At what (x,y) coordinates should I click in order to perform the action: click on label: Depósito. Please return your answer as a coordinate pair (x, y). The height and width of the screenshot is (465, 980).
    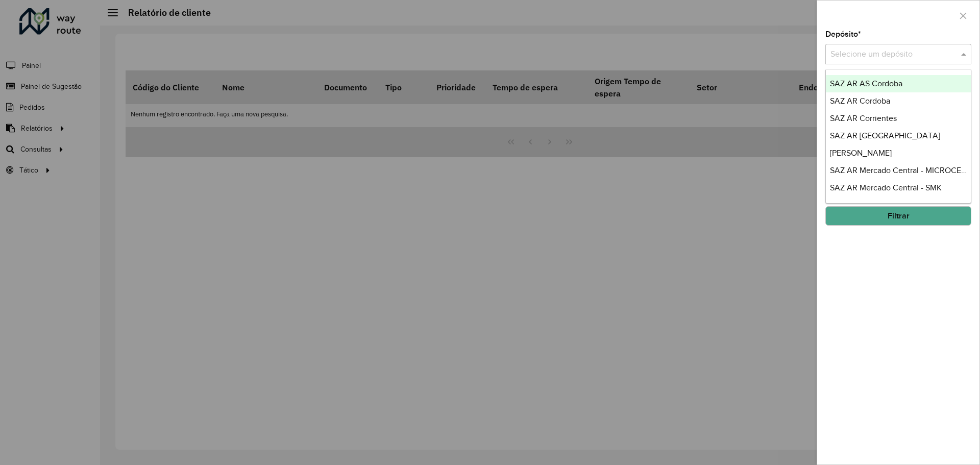
    Looking at the image, I should click on (843, 34).